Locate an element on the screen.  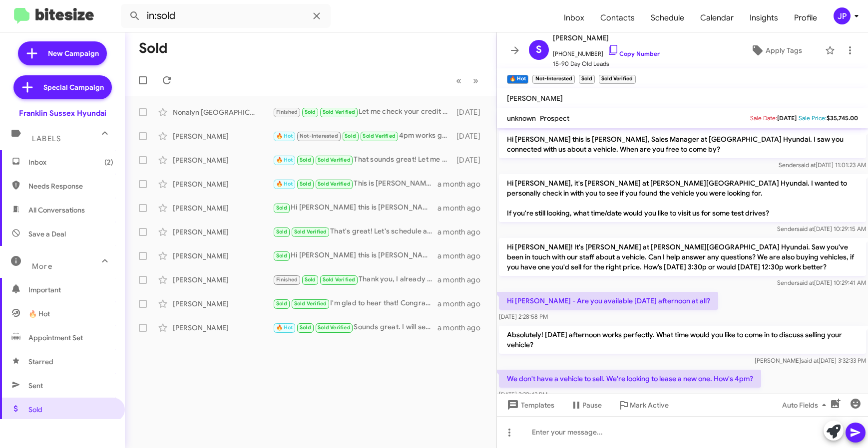
button: Next is located at coordinates (475, 81).